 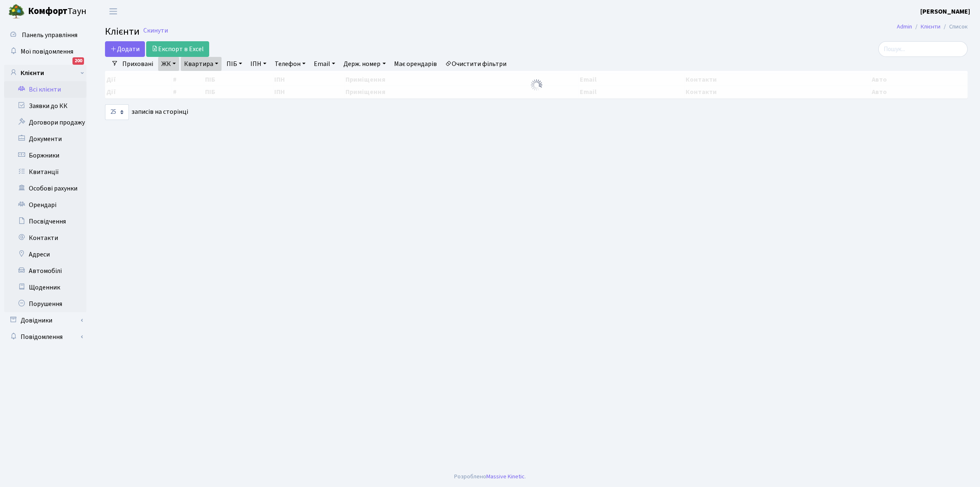 I want to click on a: Орендарі, so click(x=45, y=205).